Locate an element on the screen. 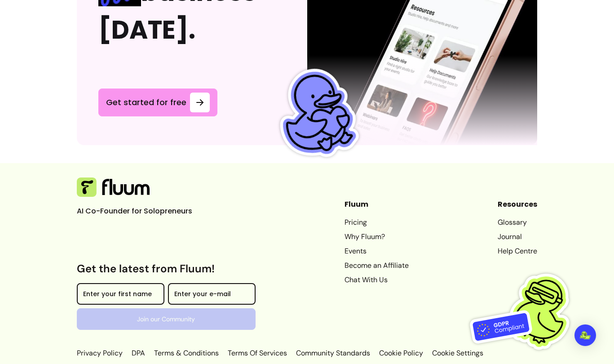  a: Chat With Us is located at coordinates (376, 280).